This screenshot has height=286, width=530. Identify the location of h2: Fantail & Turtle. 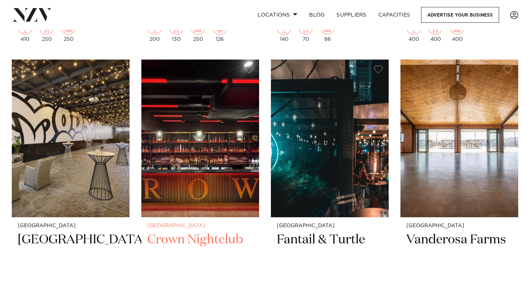
(330, 257).